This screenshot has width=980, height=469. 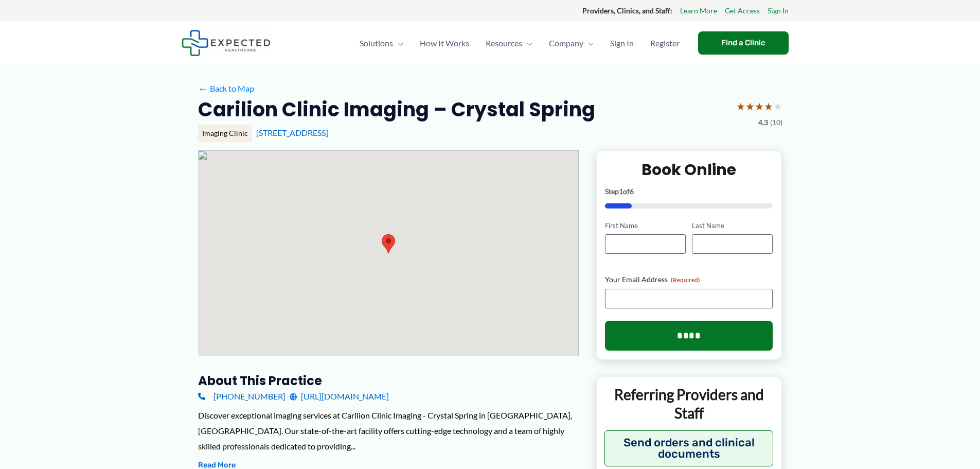 I want to click on span: 6, so click(x=632, y=191).